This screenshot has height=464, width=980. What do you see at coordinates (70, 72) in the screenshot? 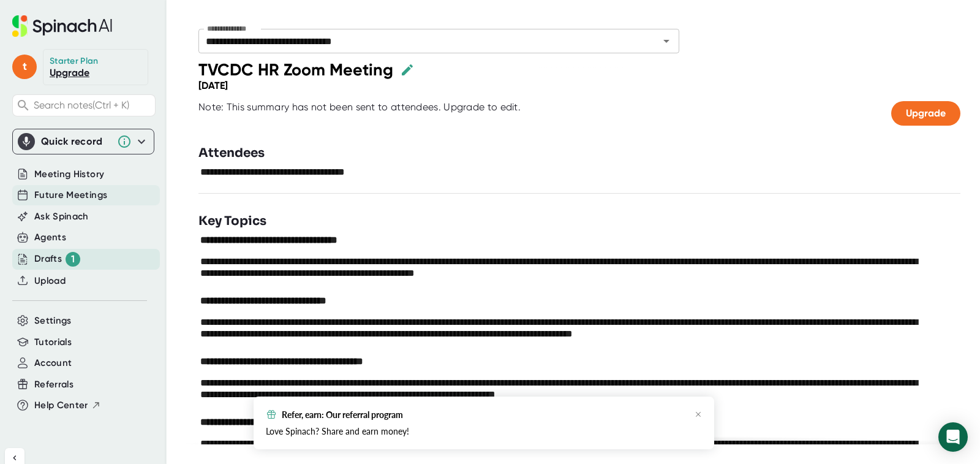
I see `a: Upgrade` at bounding box center [70, 72].